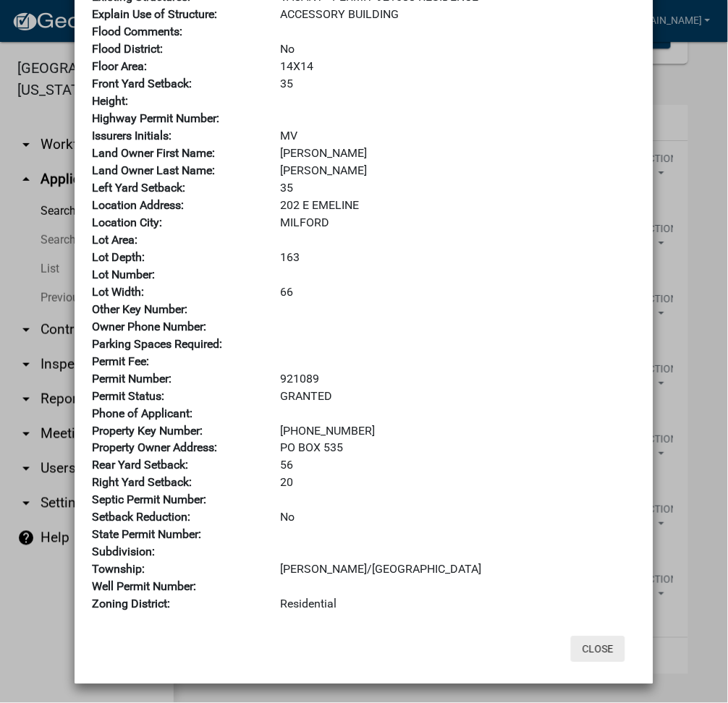 This screenshot has height=703, width=728. What do you see at coordinates (154, 14) in the screenshot?
I see `b: Explain Use of Structure:` at bounding box center [154, 14].